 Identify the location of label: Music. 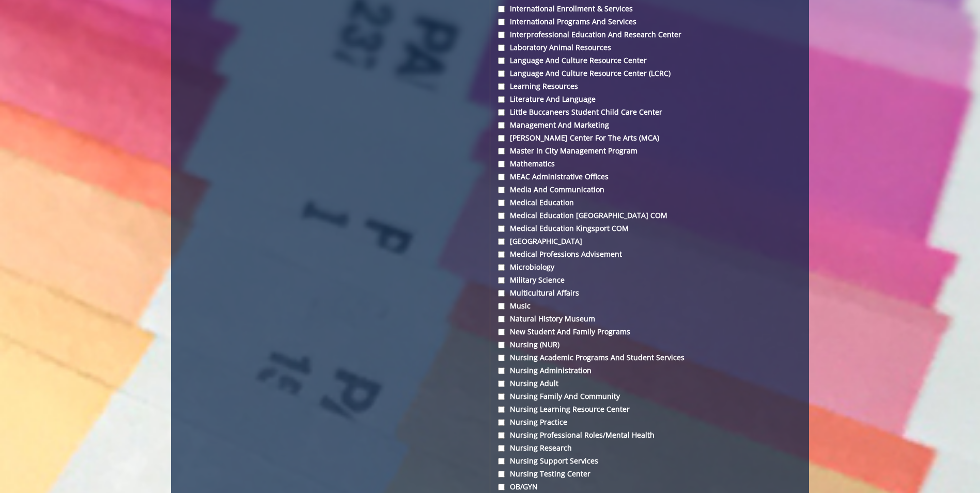
(649, 306).